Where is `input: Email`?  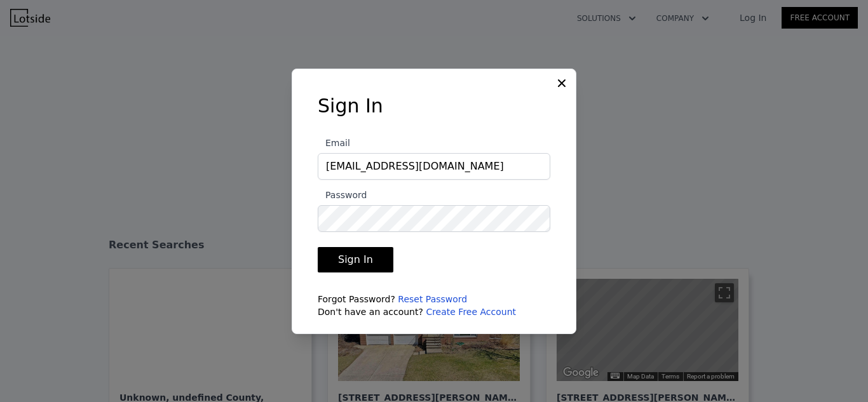 input: Email is located at coordinates (434, 166).